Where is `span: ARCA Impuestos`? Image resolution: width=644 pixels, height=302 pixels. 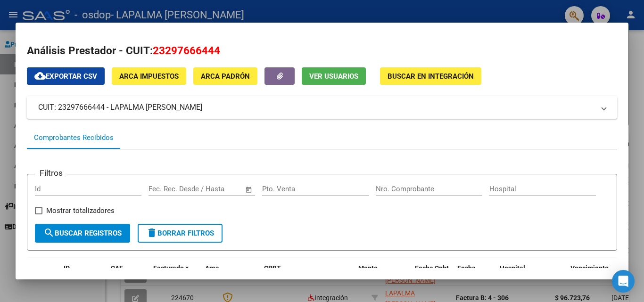
span: ARCA Impuestos is located at coordinates (149, 76).